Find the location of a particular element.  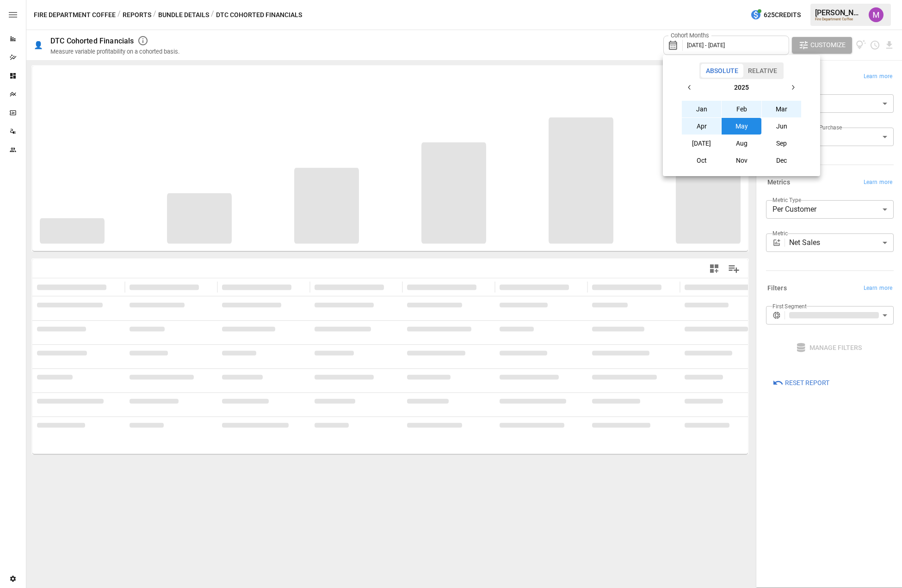

button: Sep is located at coordinates (782, 143).